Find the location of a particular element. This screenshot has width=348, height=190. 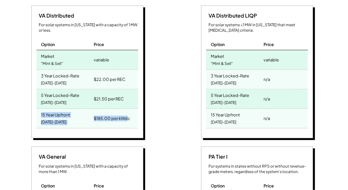

div: VA Distributed LIQP is located at coordinates (232, 16).